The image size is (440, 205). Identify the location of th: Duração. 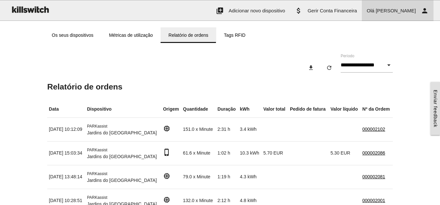
(227, 109).